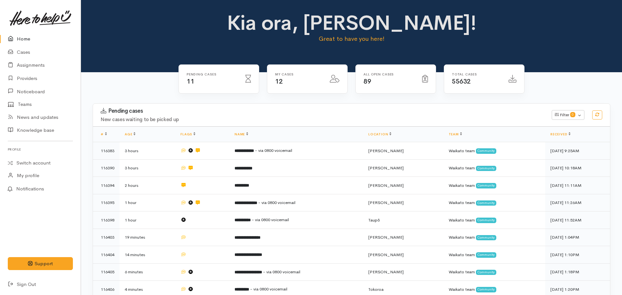 The width and height of the screenshot is (622, 295). I want to click on a: Flags, so click(188, 134).